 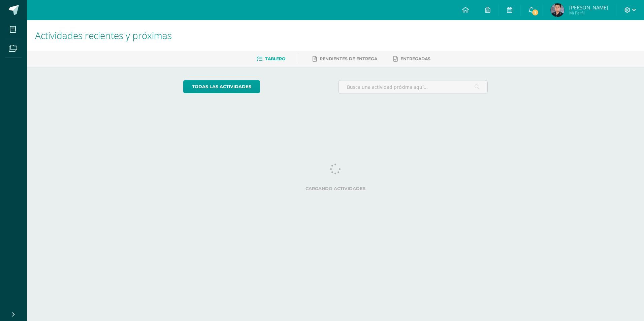 What do you see at coordinates (271, 59) in the screenshot?
I see `a: Tablero` at bounding box center [271, 59].